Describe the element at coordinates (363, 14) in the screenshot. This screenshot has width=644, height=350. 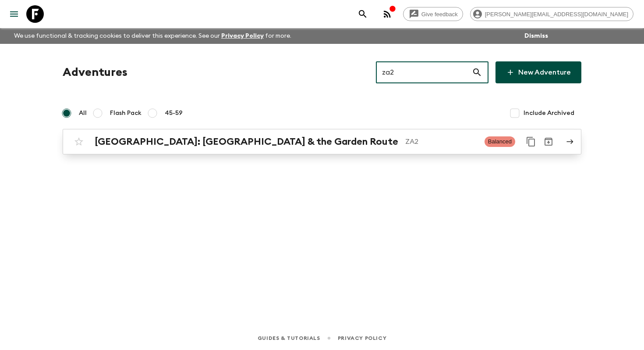
I see `button: search adventures` at that location.